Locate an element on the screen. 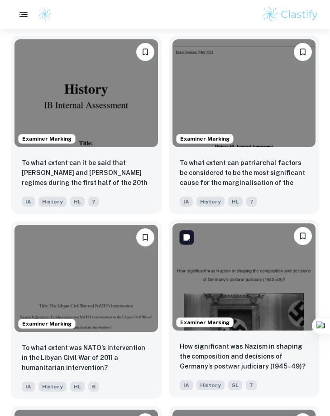 The image size is (330, 416). p: To what extent was NATO’s intervention in the Libyan Civil War of 2011 a humanitarian intervention? is located at coordinates (86, 358).